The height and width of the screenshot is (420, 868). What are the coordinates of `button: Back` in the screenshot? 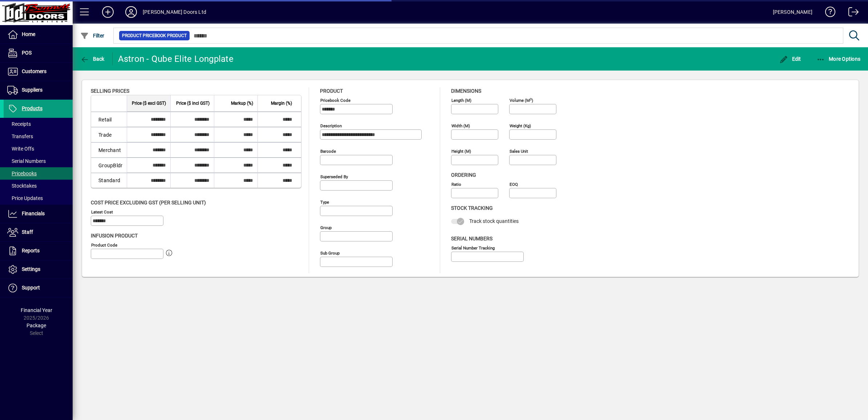 It's located at (92, 59).